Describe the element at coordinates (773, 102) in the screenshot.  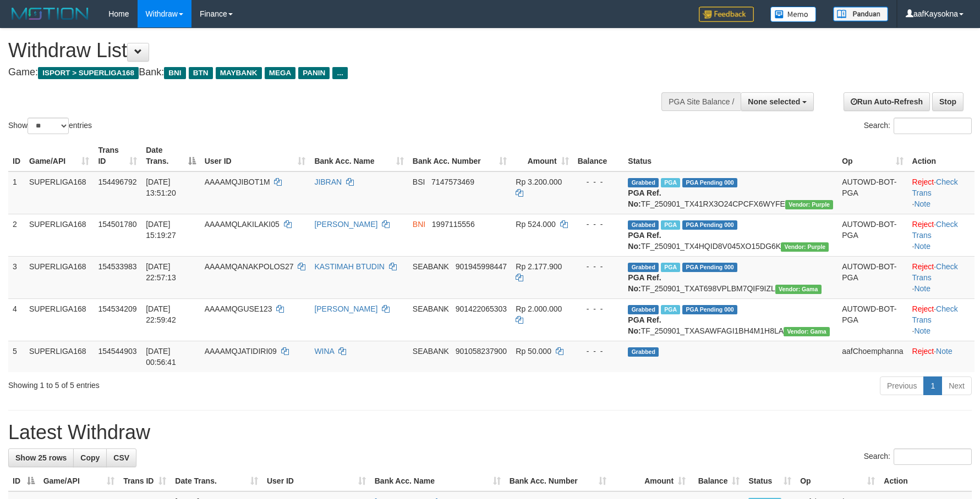
I see `span: None selected` at that location.